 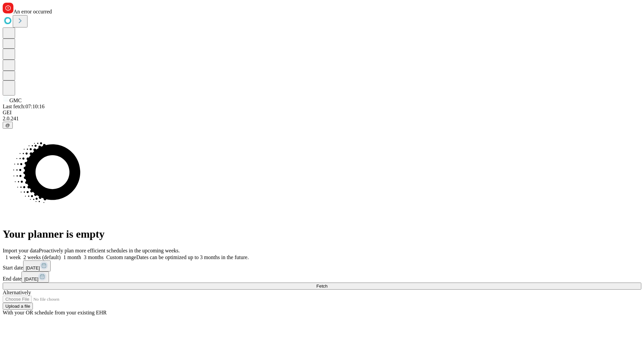 What do you see at coordinates (192, 257) in the screenshot?
I see `span: Dates can be optimized up to 3 months in the future.` at bounding box center [192, 257].